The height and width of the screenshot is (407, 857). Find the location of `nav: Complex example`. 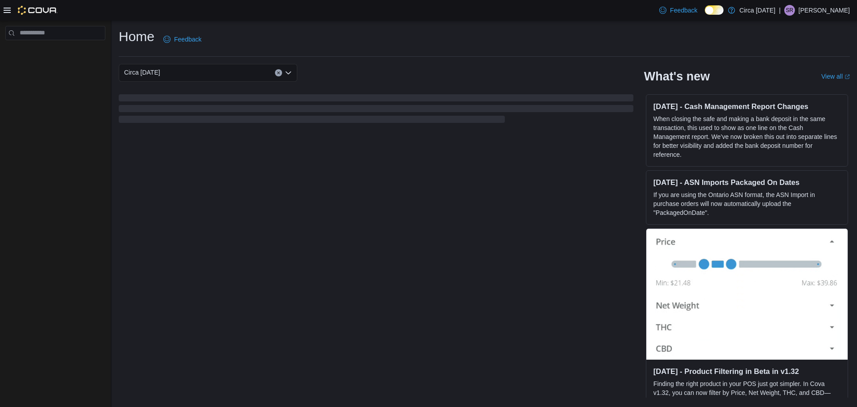

nav: Complex example is located at coordinates (55, 53).